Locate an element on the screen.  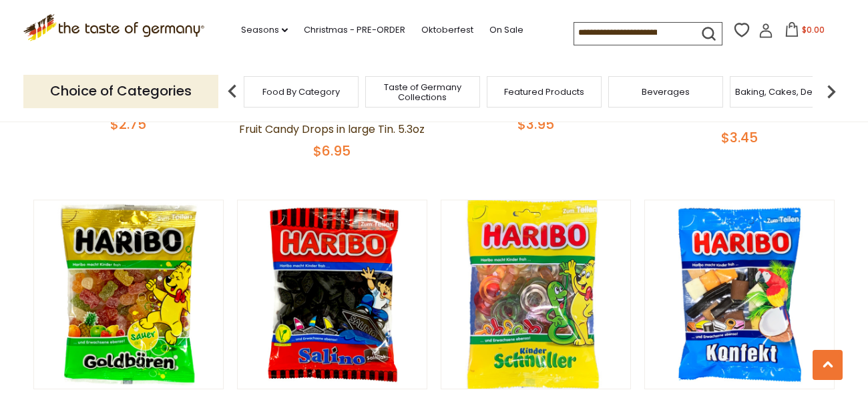
span: Featured Products is located at coordinates (544, 91).